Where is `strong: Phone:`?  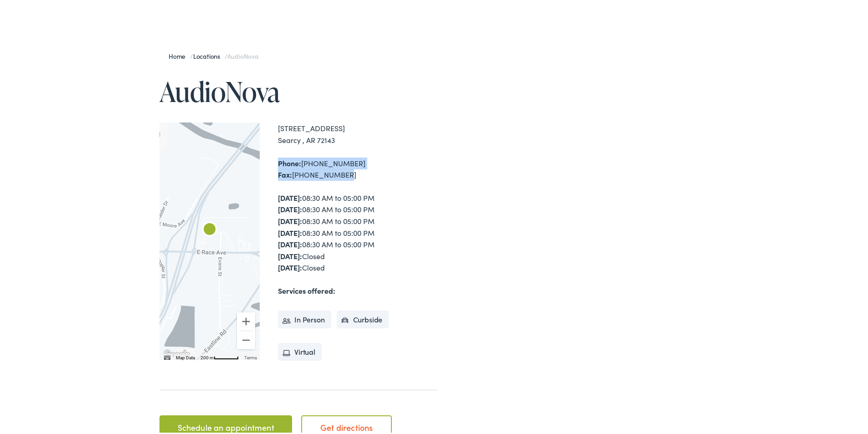
strong: Phone: is located at coordinates (289, 162).